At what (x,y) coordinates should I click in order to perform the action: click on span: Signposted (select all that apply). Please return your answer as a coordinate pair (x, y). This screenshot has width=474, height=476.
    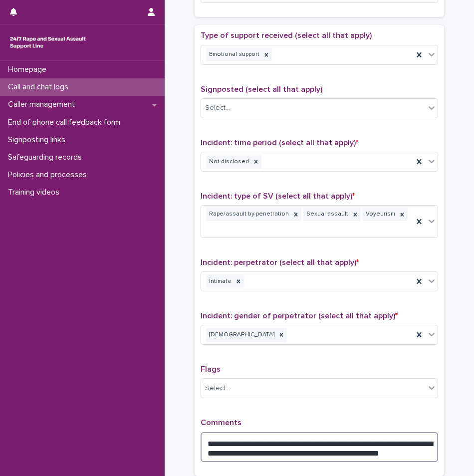
    Looking at the image, I should click on (262, 89).